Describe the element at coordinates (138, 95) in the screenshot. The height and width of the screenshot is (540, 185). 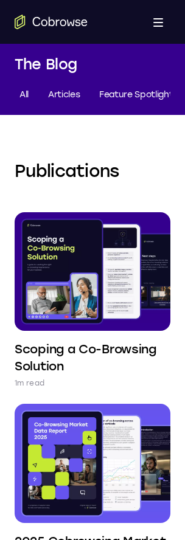
I see `a: Feature Spotlights` at that location.